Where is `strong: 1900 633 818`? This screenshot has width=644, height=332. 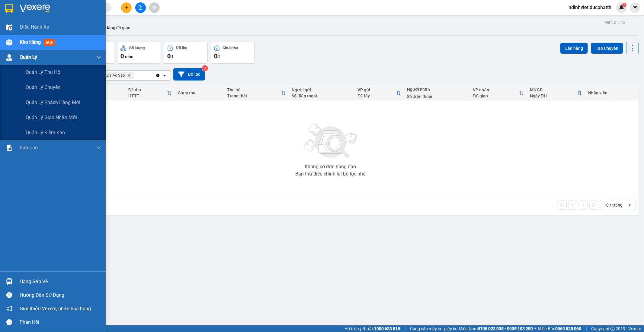 strong: 1900 633 818 is located at coordinates (387, 328).